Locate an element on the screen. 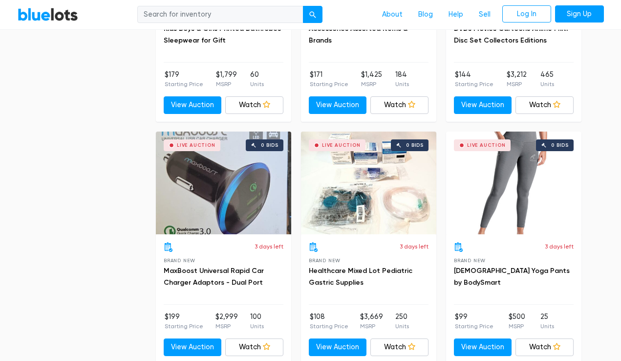 Image resolution: width=621 pixels, height=361 pixels. a: About is located at coordinates (392, 15).